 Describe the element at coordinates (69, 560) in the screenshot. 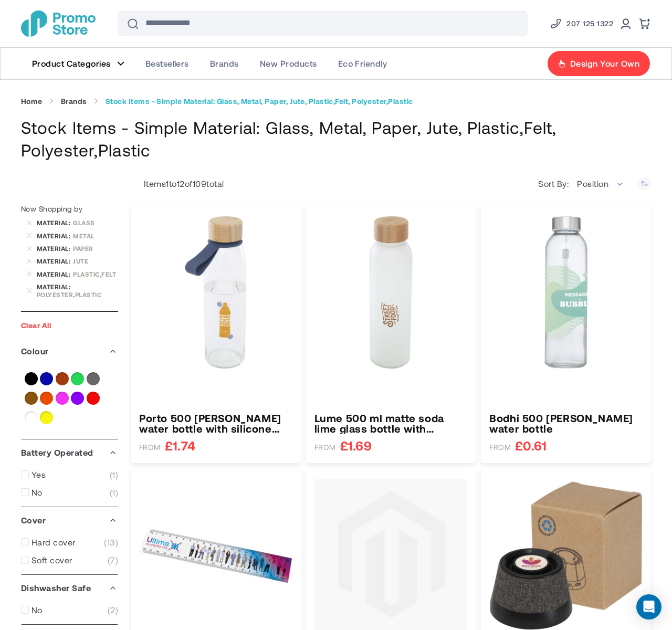

I see `a: Soft cover 7` at that location.